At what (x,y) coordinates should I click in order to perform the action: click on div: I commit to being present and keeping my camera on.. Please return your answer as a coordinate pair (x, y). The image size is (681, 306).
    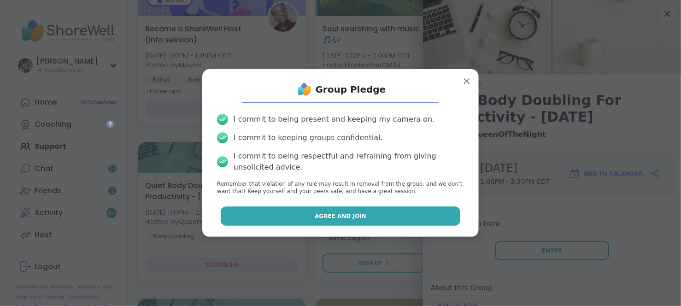
    Looking at the image, I should click on (334, 119).